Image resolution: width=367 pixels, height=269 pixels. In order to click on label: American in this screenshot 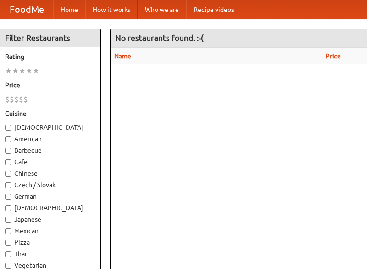, I will do `click(51, 139)`.